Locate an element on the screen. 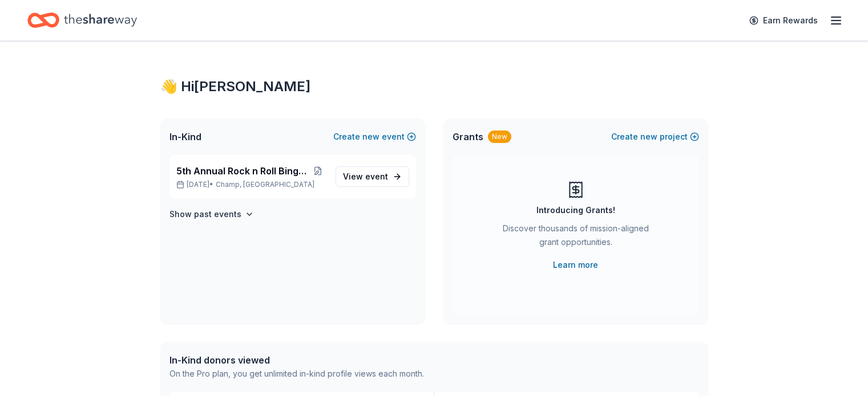 Image resolution: width=868 pixels, height=396 pixels. span: event is located at coordinates (376, 176).